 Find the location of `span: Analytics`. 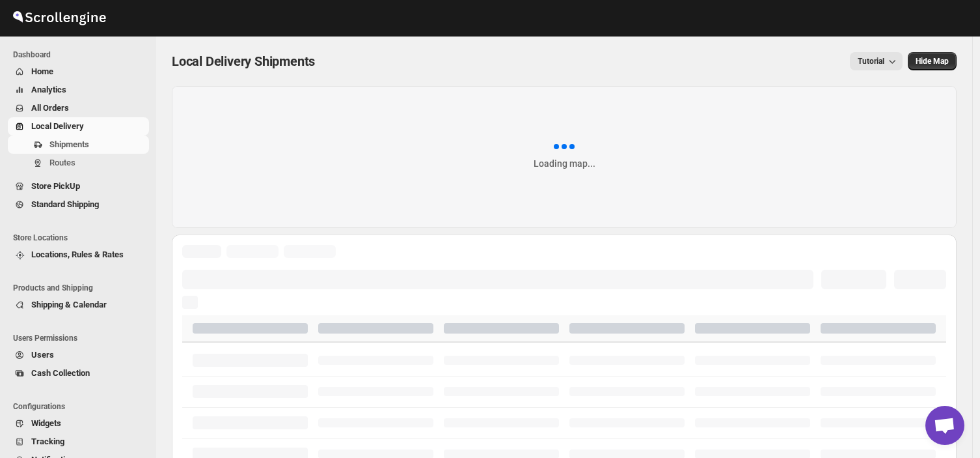

span: Analytics is located at coordinates (49, 89).